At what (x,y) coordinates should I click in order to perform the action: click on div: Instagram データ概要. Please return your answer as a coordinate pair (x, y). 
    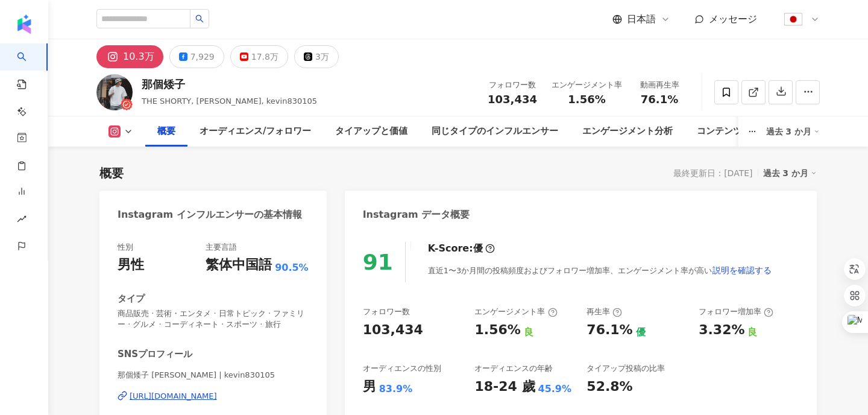
    Looking at the image, I should click on (417, 215).